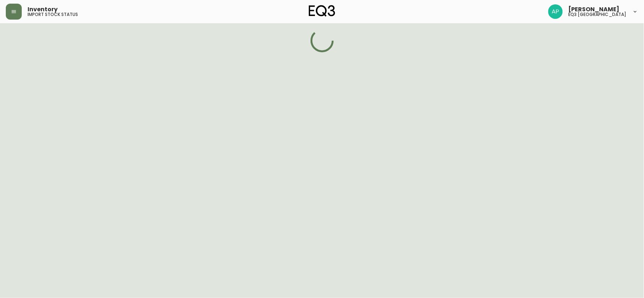 The height and width of the screenshot is (298, 644). Describe the element at coordinates (322, 11) in the screenshot. I see `img: logo` at that location.